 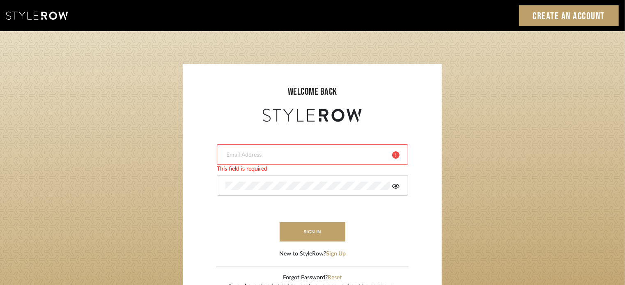 I want to click on a: Create an Account, so click(x=569, y=16).